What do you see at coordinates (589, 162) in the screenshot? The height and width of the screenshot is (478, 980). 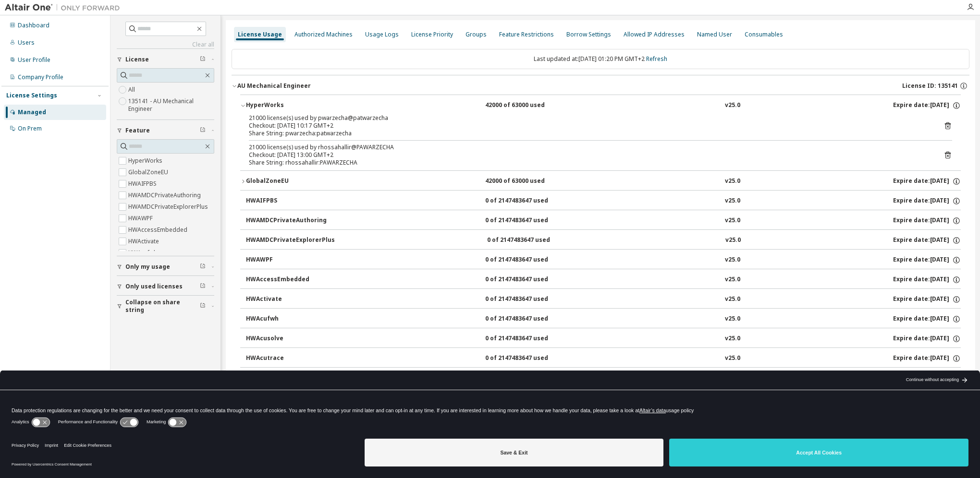 I see `div: Share String: rhossahallir:PAWARZECHA` at bounding box center [589, 162].